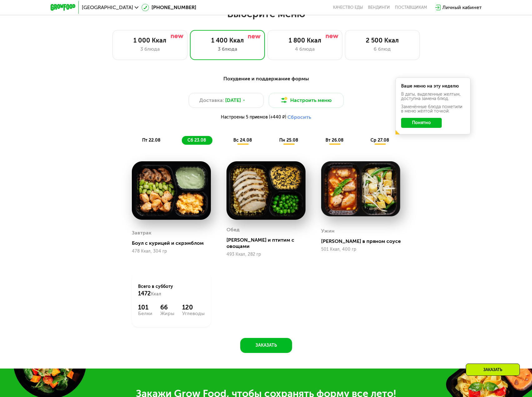  What do you see at coordinates (194, 313) in the screenshot?
I see `div: Углеводы` at bounding box center [194, 313].